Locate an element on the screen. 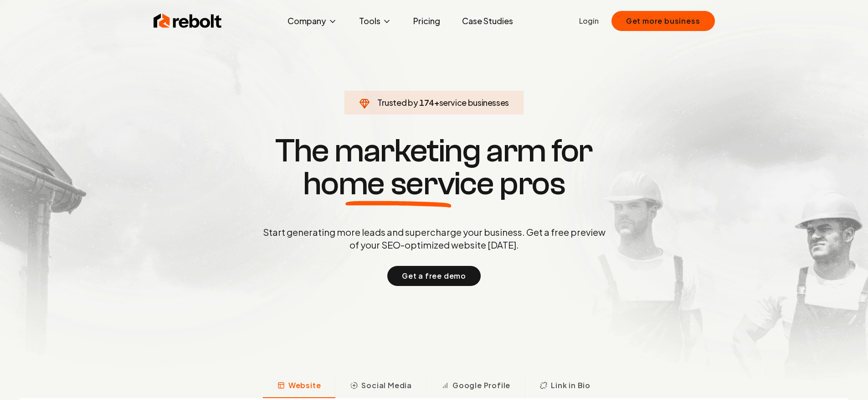 The width and height of the screenshot is (868, 400). a: Pricing is located at coordinates (427, 21).